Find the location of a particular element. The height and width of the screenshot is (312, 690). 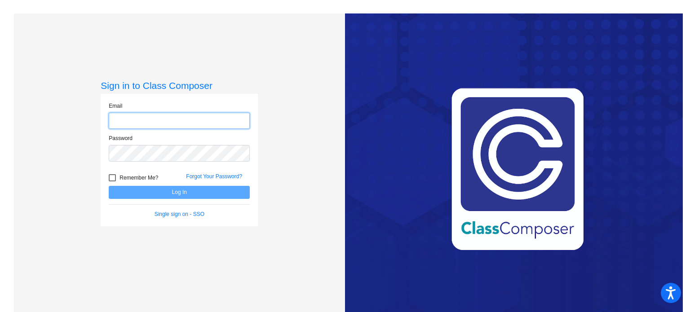

button: Log In is located at coordinates (179, 192).